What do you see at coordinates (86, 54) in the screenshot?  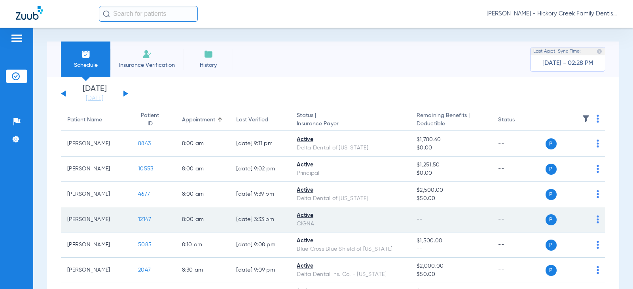 I see `img: Schedule` at bounding box center [86, 54].